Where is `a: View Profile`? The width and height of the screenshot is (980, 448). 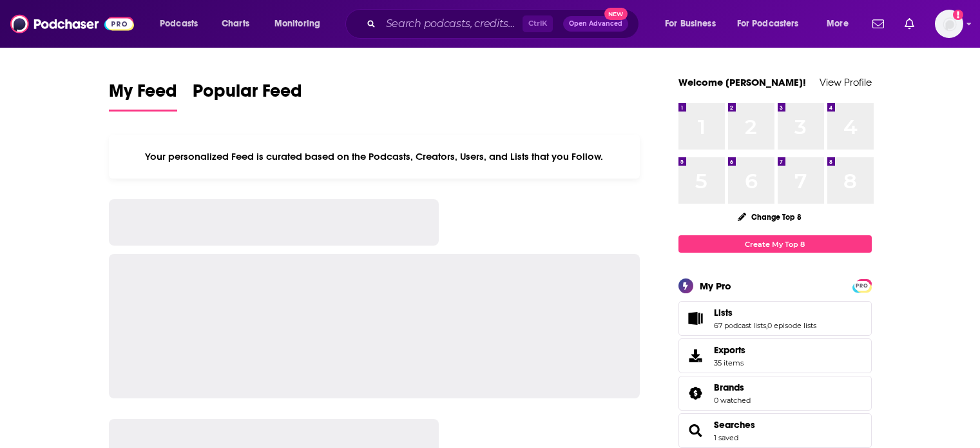
a: View Profile is located at coordinates (846, 82).